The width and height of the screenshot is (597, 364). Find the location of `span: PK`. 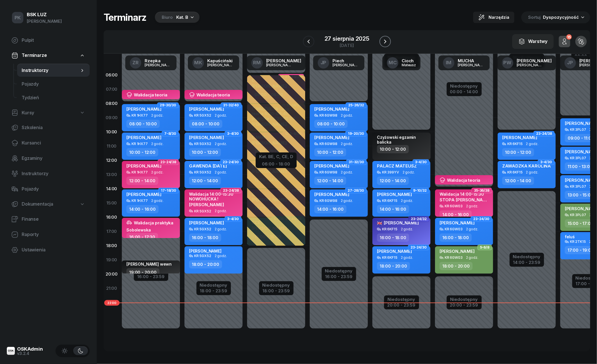

span: PK is located at coordinates (17, 17).